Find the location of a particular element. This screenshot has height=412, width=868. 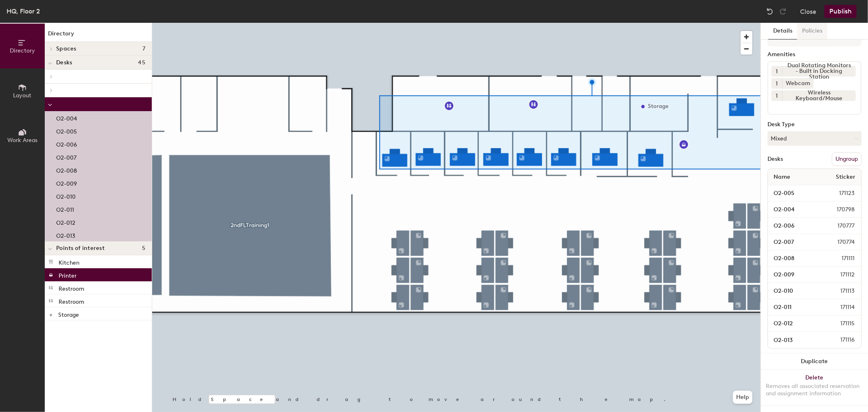

span: 171123 is located at coordinates (840, 193).